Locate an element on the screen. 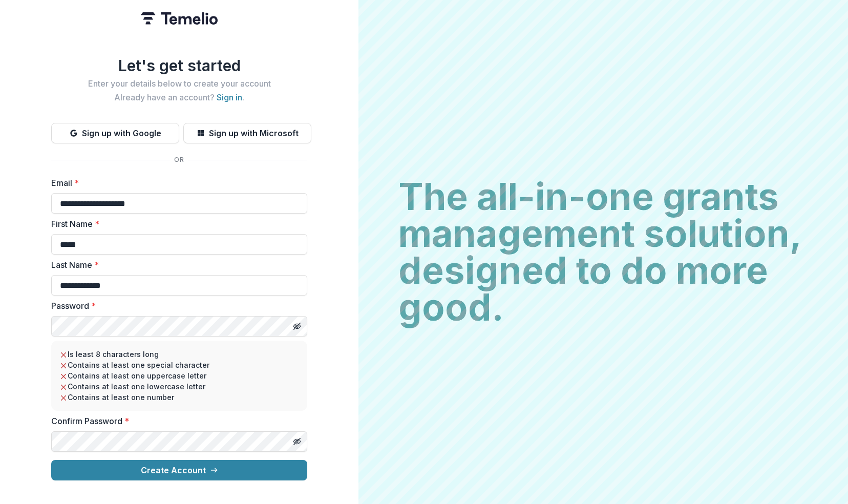  li: Contains at least one special character is located at coordinates (179, 364).